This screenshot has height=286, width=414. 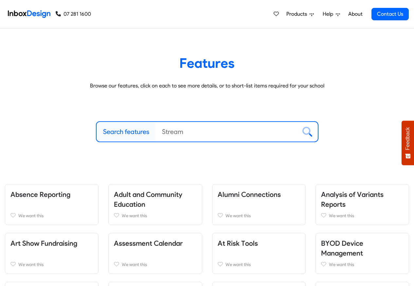 What do you see at coordinates (408, 139) in the screenshot?
I see `span: Feedback` at bounding box center [408, 139].